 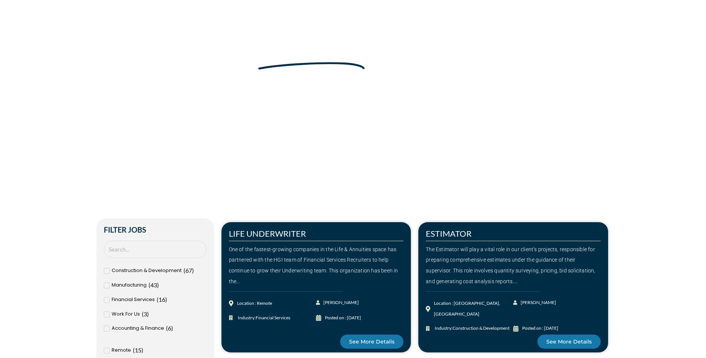 I want to click on span: 6, so click(x=169, y=328).